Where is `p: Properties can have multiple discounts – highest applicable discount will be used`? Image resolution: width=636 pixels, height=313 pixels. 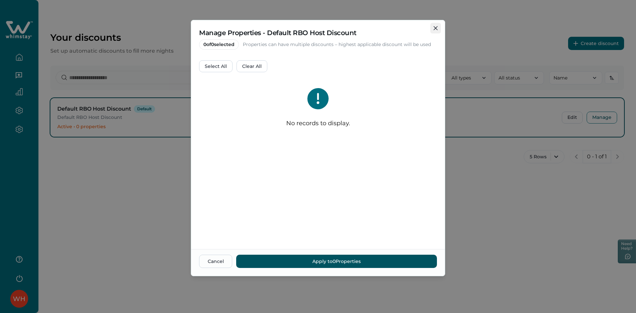 p: Properties can have multiple discounts – highest applicable discount will be used is located at coordinates (337, 45).